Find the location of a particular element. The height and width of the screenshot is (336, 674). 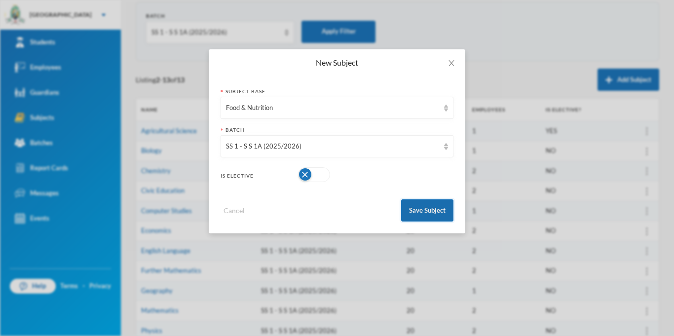

div: Subject Base is located at coordinates (337, 91).